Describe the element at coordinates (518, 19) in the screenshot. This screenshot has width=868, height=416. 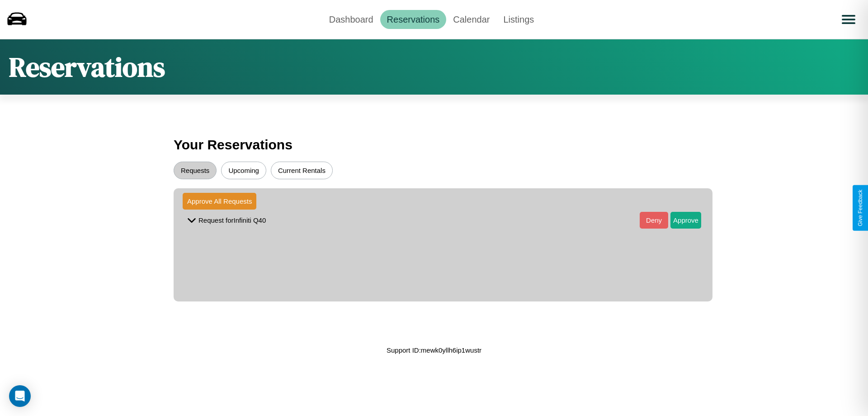
I see `a: Listings` at that location.